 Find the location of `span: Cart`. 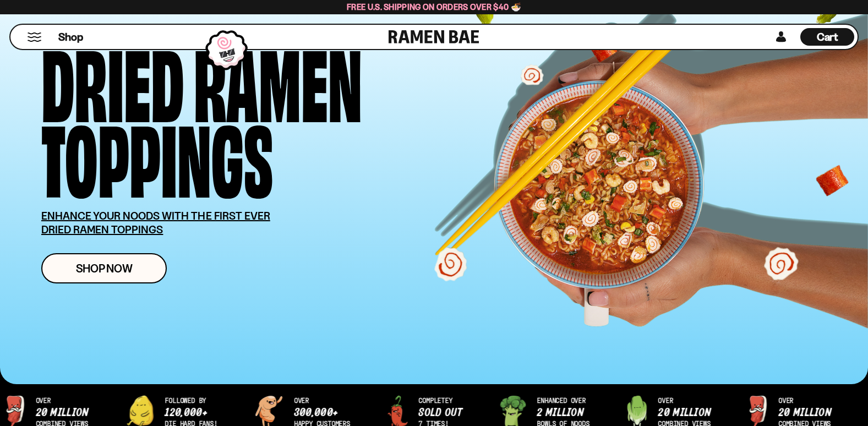

span: Cart is located at coordinates (827, 37).